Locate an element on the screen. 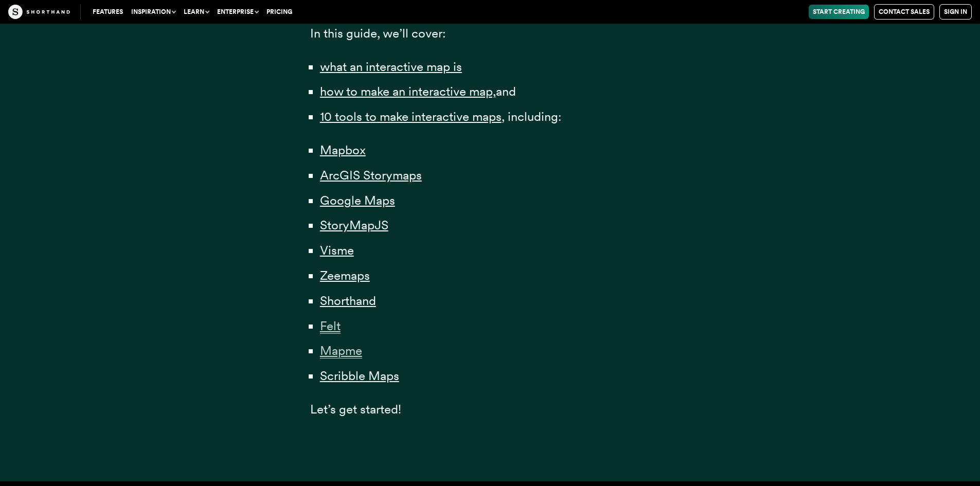 Image resolution: width=980 pixels, height=486 pixels. span: Felt is located at coordinates (331, 326).